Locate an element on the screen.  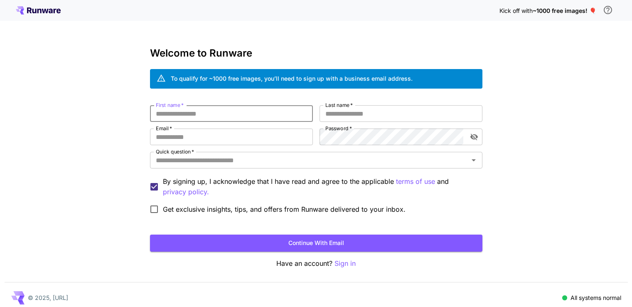
p: By signing up, I acknowledge that I have read and agree to the applicable and is located at coordinates (319, 187).